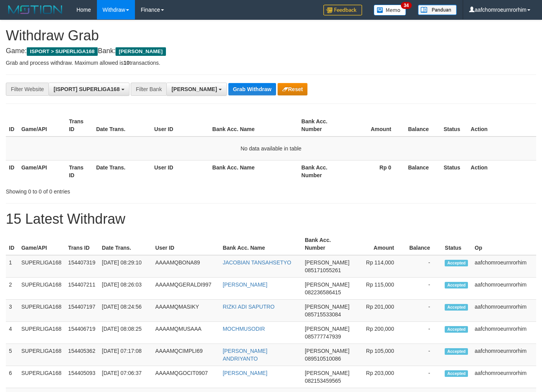 The height and width of the screenshot is (392, 542). Describe the element at coordinates (390, 10) in the screenshot. I see `img: Button%20Memo.svg` at that location.